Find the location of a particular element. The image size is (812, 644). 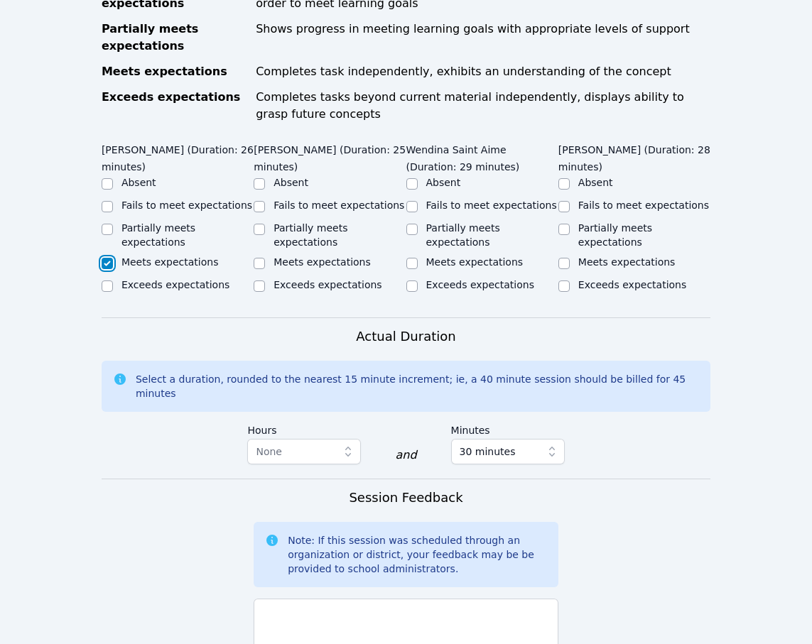

label: Minutes is located at coordinates (508, 428).